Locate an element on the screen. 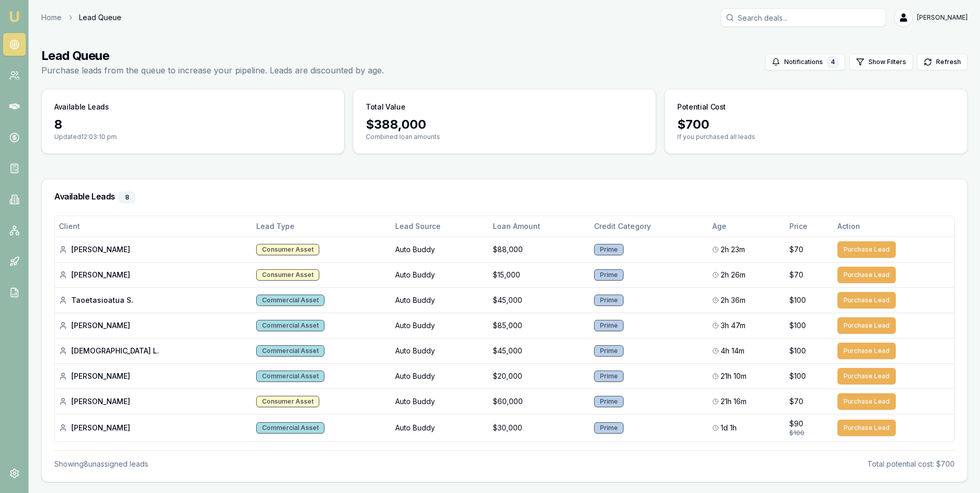 The height and width of the screenshot is (493, 980). th: Credit Category is located at coordinates (649, 226).